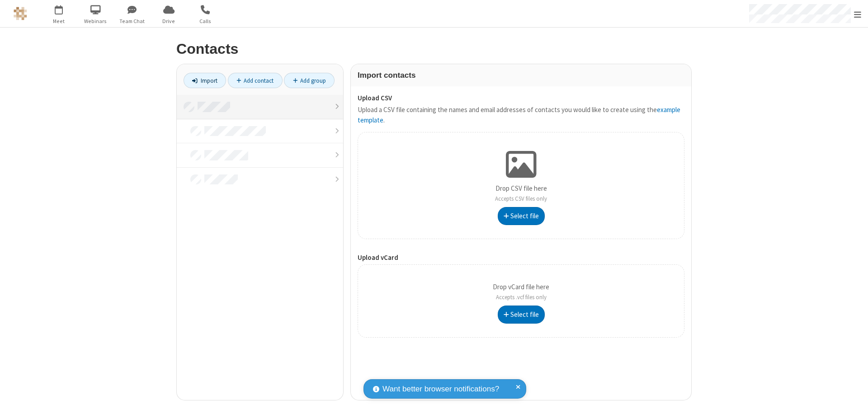 The height and width of the screenshot is (414, 868). Describe the element at coordinates (521, 198) in the screenshot. I see `span: Accepts CSV files only` at that location.